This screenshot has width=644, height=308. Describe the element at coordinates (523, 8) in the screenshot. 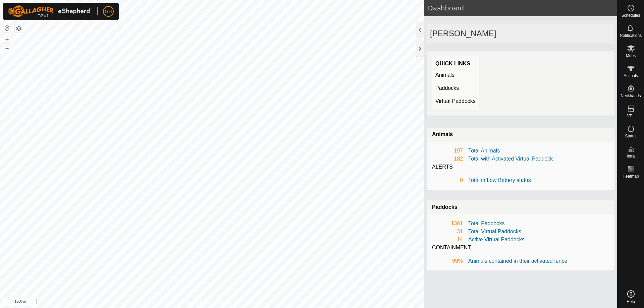

I see `h2: Dashboard` at that location.